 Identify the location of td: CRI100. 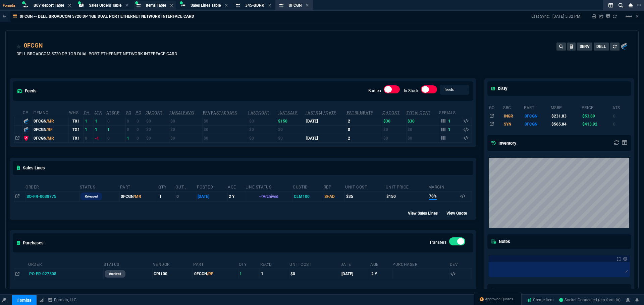
(172, 274).